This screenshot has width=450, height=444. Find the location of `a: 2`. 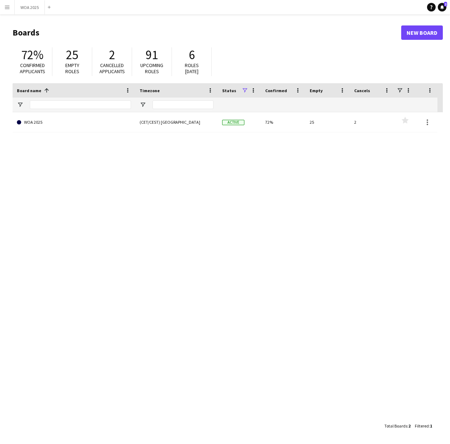

a: 2 is located at coordinates (442, 7).